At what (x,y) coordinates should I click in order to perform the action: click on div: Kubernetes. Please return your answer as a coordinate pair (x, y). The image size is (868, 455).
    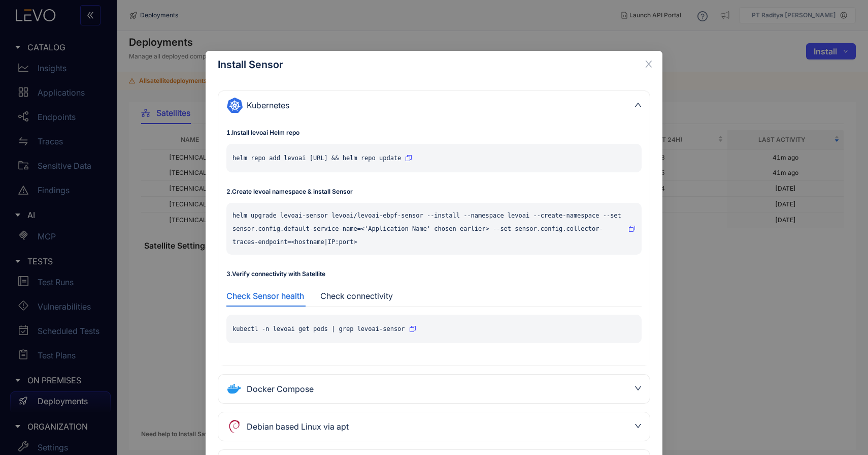
    Looking at the image, I should click on (428, 105).